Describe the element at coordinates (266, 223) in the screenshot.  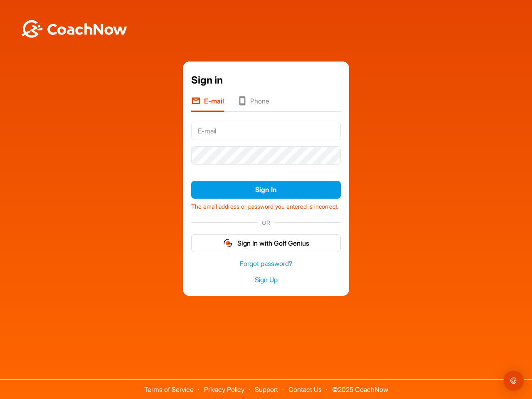
I see `span: OR` at that location.